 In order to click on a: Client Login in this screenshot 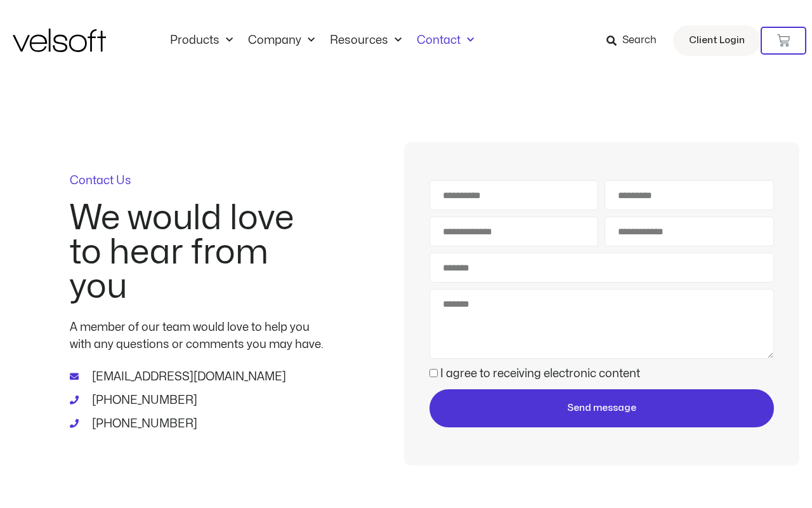, I will do `click(717, 41)`.